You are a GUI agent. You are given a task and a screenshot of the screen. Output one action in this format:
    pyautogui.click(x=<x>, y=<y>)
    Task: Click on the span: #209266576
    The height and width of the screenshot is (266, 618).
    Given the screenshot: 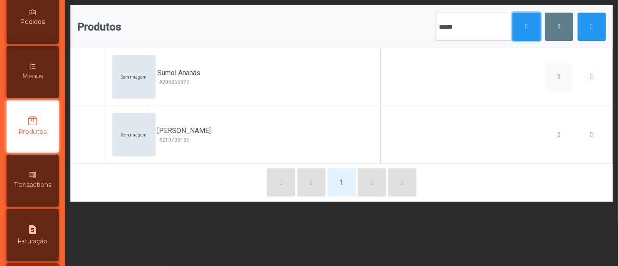 What is the action you would take?
    pyautogui.click(x=174, y=82)
    